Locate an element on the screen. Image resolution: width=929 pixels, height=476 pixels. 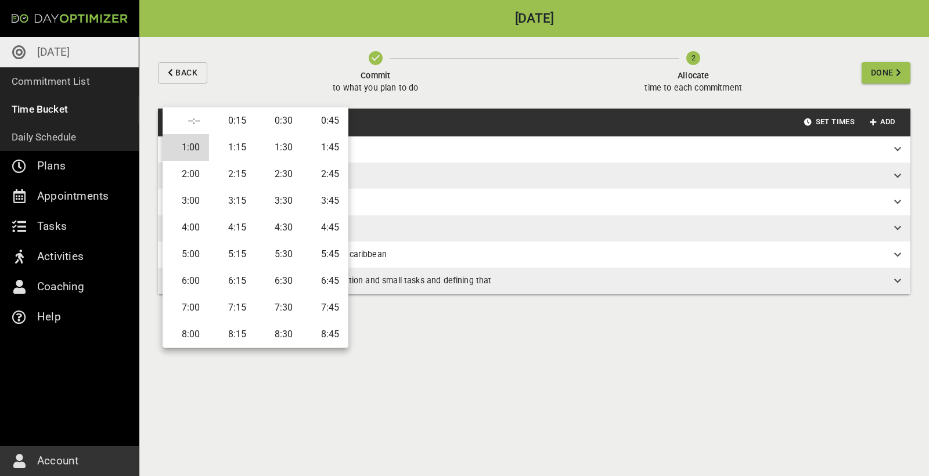
li: 5:45 is located at coordinates (325, 254).